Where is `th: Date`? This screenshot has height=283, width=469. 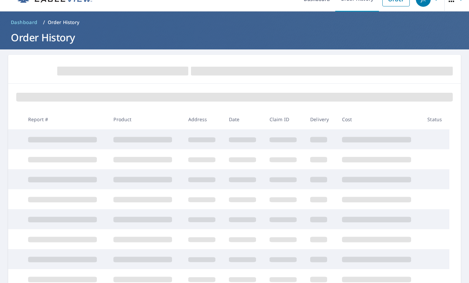 th: Date is located at coordinates (244, 119).